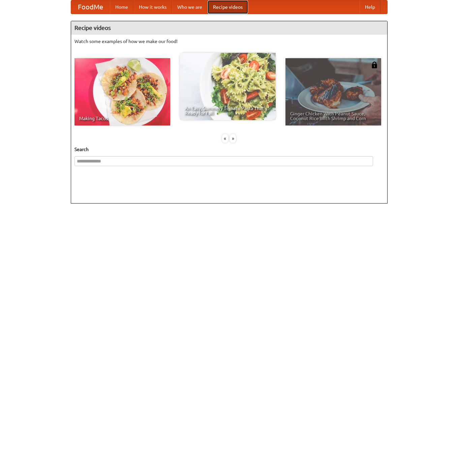 This screenshot has width=458, height=476. What do you see at coordinates (370, 7) in the screenshot?
I see `a: Help` at bounding box center [370, 7].